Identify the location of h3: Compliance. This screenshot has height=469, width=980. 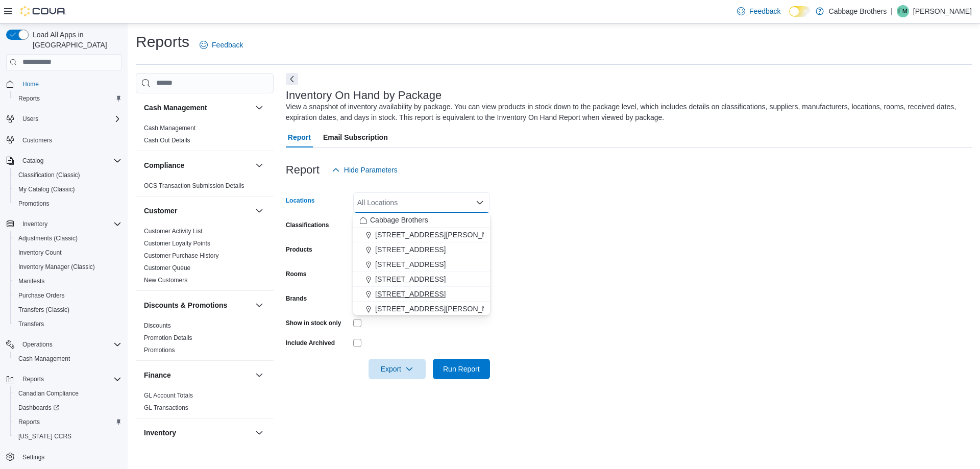
(164, 166).